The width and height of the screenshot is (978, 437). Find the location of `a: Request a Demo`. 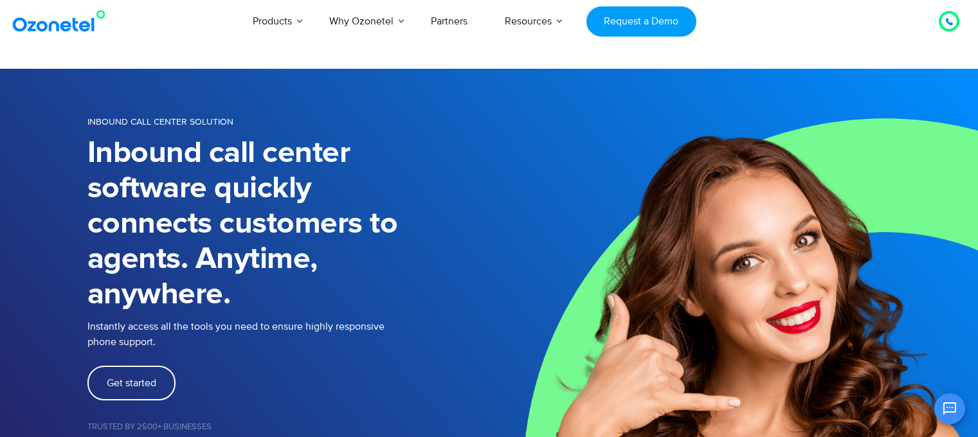

a: Request a Demo is located at coordinates (641, 21).